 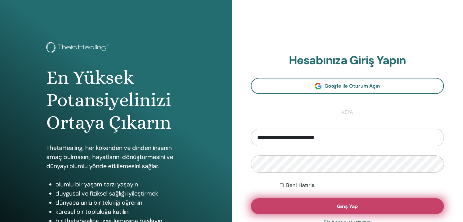 What do you see at coordinates (97, 185) in the screenshot?
I see `font: olumlu bir yaşam tarzı yaşayın` at bounding box center [97, 185].